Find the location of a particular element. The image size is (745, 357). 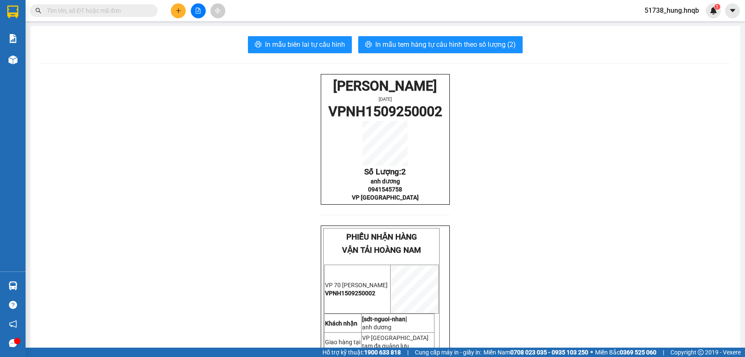

strong: [sdt-nguoi-nhan is located at coordinates (384, 320).